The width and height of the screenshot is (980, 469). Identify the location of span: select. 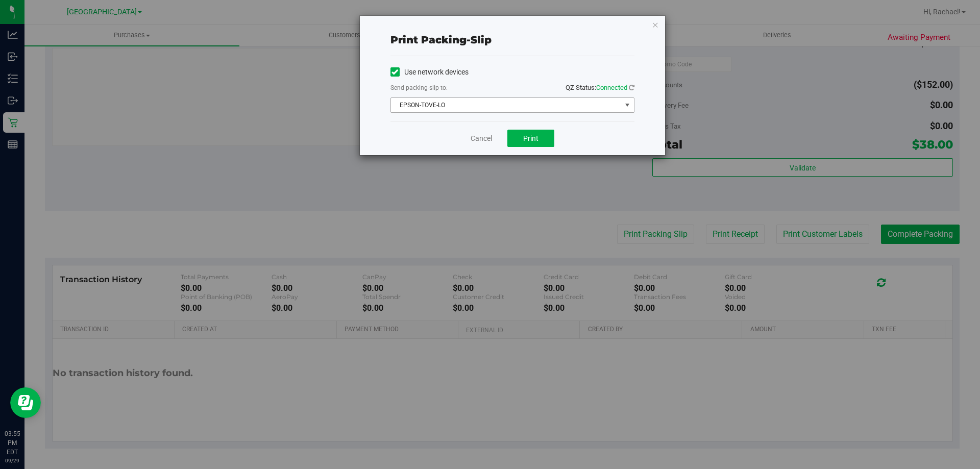
(627, 105).